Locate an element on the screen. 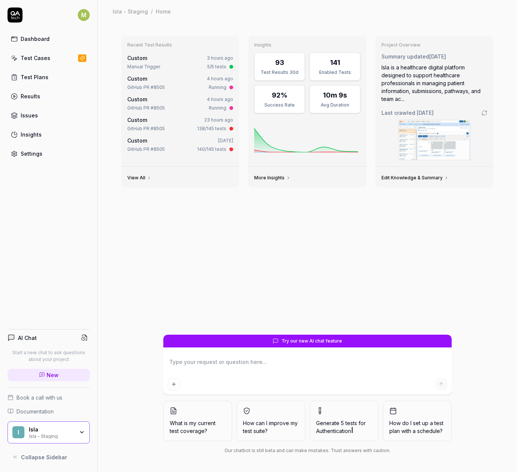 This screenshot has height=472, width=517. a: Dashboard is located at coordinates (48, 39).